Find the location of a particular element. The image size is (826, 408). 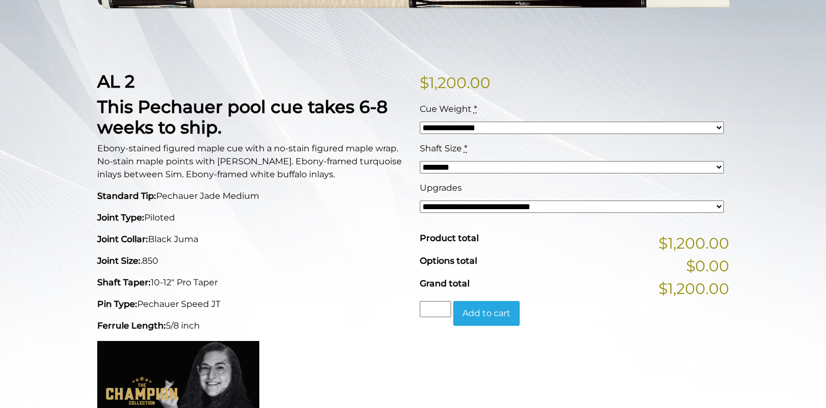

strong: This Pechauer pool cue takes 6-8 weeks to ship. is located at coordinates (243, 117).